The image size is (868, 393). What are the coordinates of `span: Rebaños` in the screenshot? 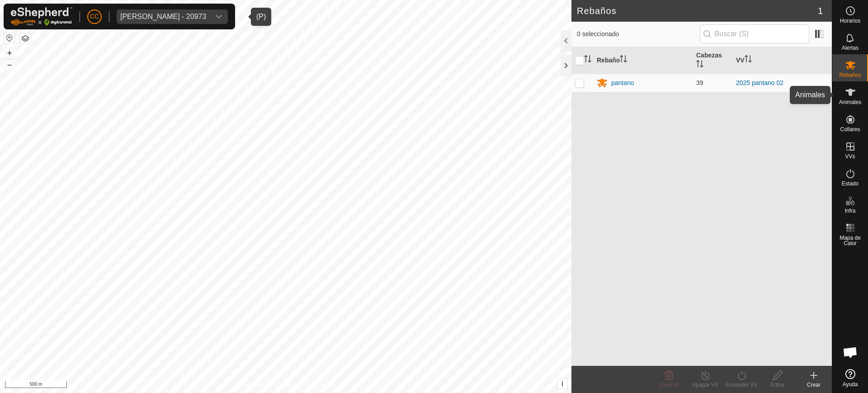 It's located at (850, 75).